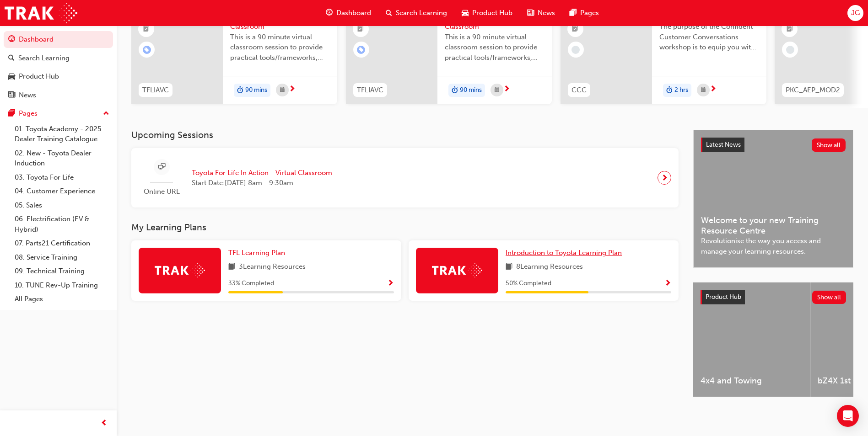  What do you see at coordinates (28, 113) in the screenshot?
I see `div: Pages` at bounding box center [28, 113].